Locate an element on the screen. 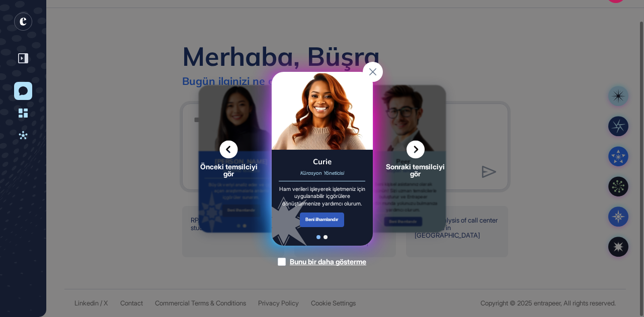  div: Beni ilhamlandır is located at coordinates (322, 220).